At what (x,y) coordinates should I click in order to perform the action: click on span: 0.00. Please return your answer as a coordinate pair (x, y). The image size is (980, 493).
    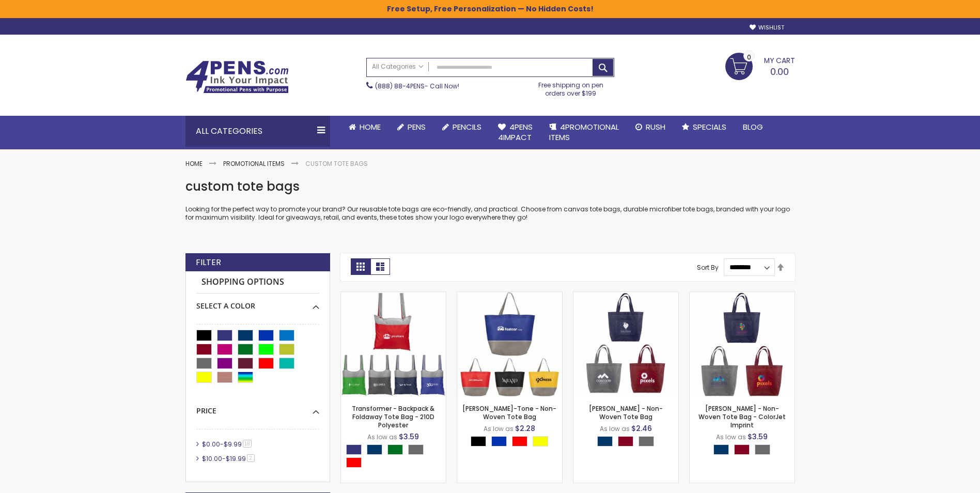
    Looking at the image, I should click on (780, 71).